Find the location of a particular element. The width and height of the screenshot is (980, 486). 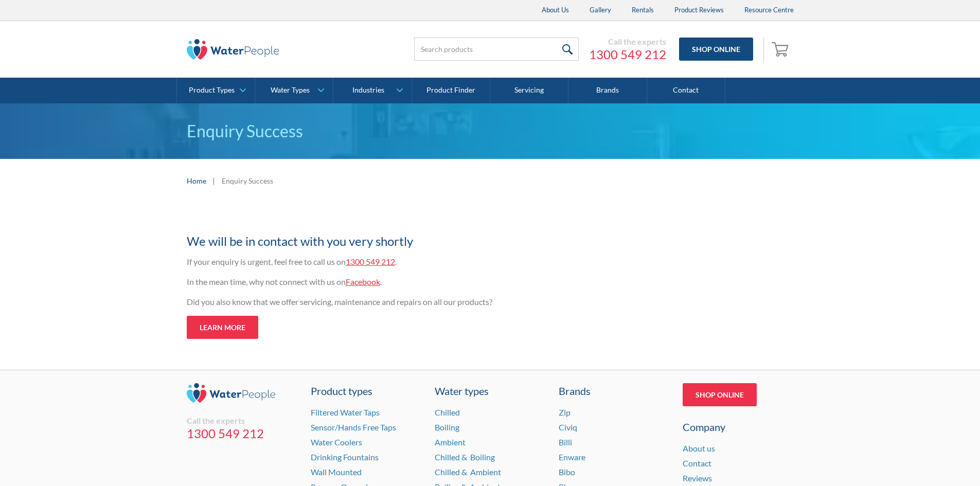

img: shopping cart is located at coordinates (782, 49).